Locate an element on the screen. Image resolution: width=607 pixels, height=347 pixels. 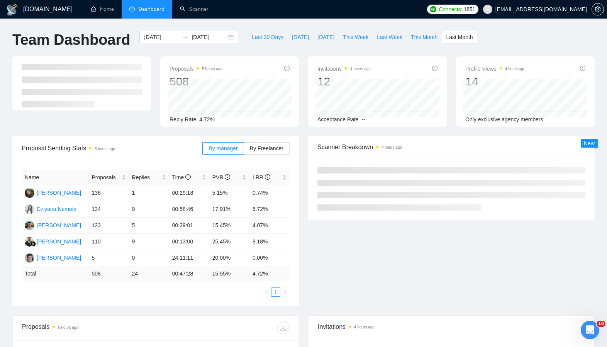
li: 1 is located at coordinates (276, 292).